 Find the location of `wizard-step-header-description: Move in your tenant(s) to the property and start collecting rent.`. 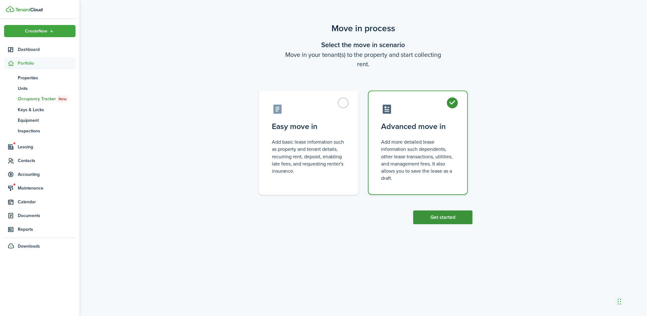

wizard-step-header-description: Move in your tenant(s) to the property and start collecting rent. is located at coordinates (363, 59).